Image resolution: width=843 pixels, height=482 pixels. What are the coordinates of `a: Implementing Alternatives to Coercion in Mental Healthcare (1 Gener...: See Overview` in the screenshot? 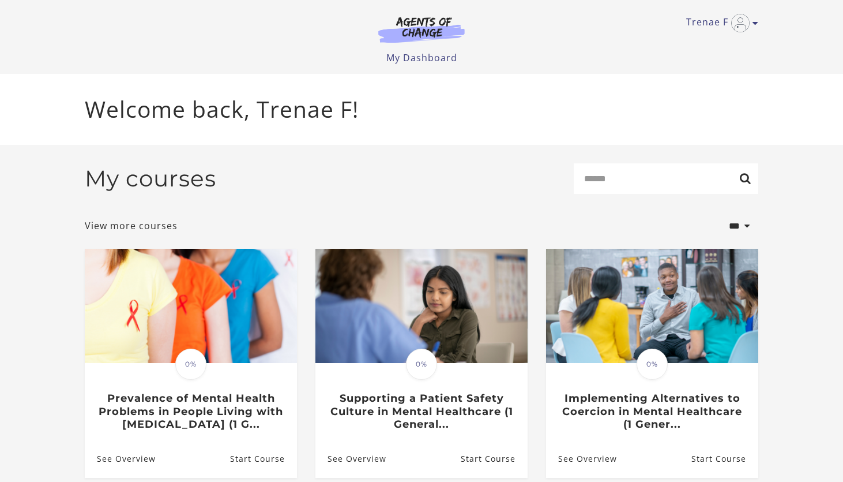 It's located at (581, 458).